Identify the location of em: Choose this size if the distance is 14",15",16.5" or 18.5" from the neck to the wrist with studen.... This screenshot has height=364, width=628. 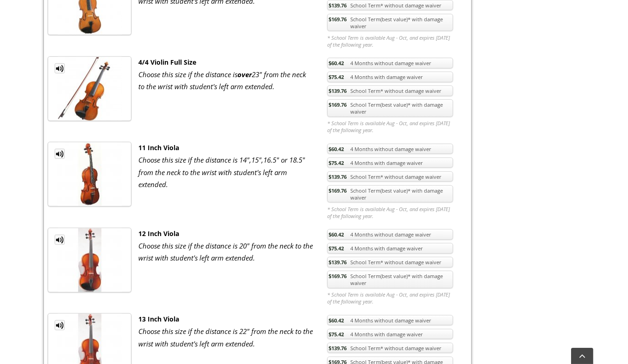
(222, 172).